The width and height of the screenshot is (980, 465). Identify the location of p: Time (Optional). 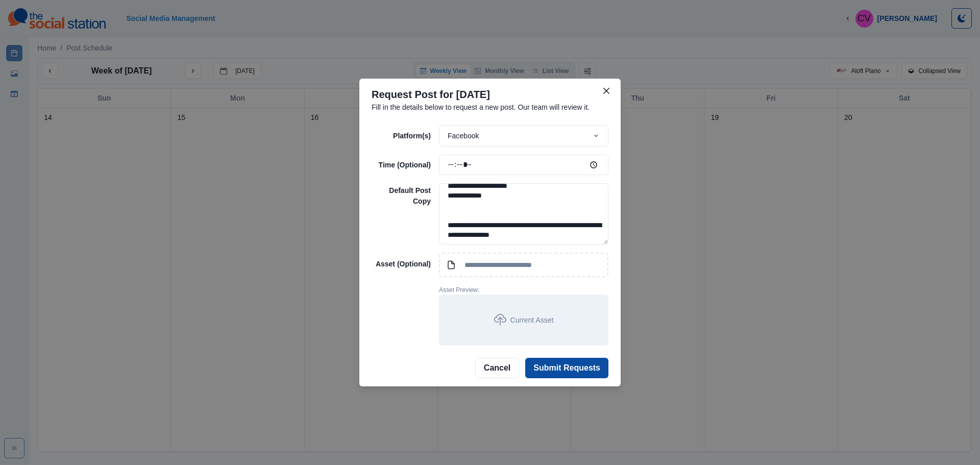
(402, 165).